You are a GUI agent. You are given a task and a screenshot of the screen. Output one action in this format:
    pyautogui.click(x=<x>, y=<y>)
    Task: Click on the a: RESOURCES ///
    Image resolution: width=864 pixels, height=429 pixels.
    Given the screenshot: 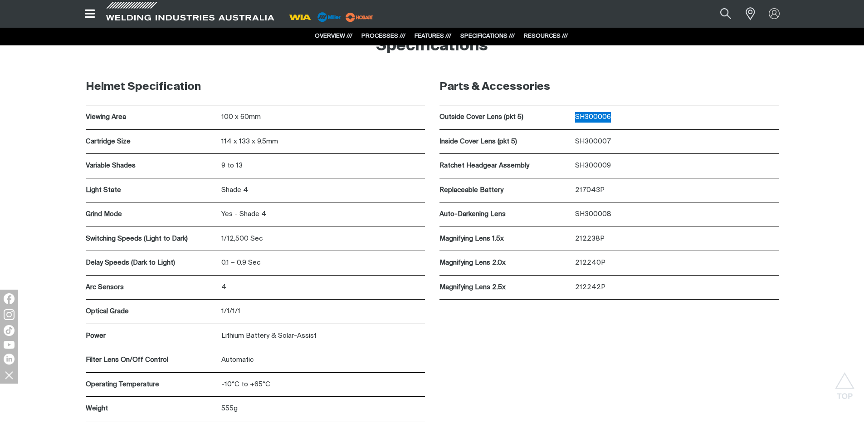 What is the action you would take?
    pyautogui.click(x=546, y=36)
    